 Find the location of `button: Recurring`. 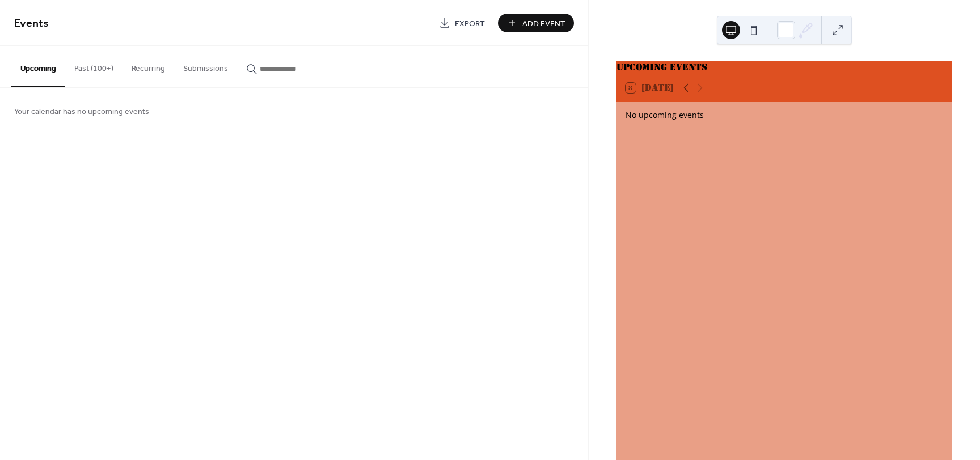

button: Recurring is located at coordinates (148, 66).